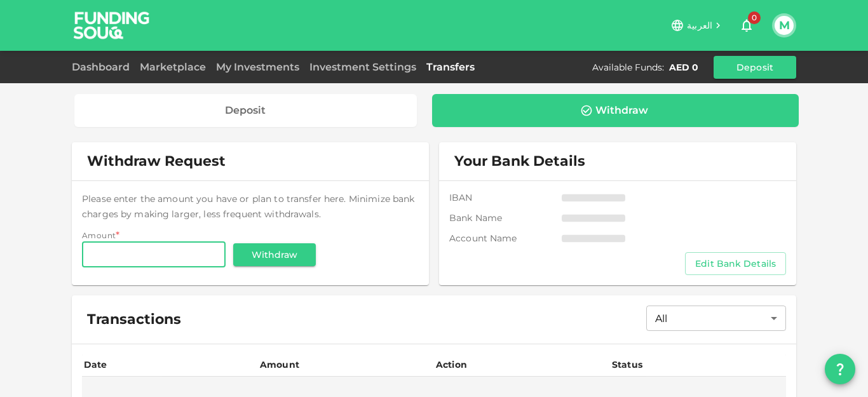  Describe the element at coordinates (154, 255) in the screenshot. I see `input: amount` at that location.